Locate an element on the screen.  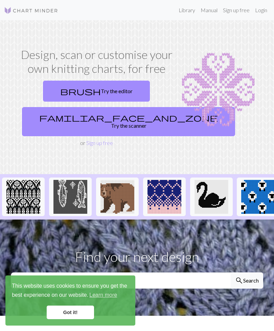
a: Try the scanner is located at coordinates (129, 122).